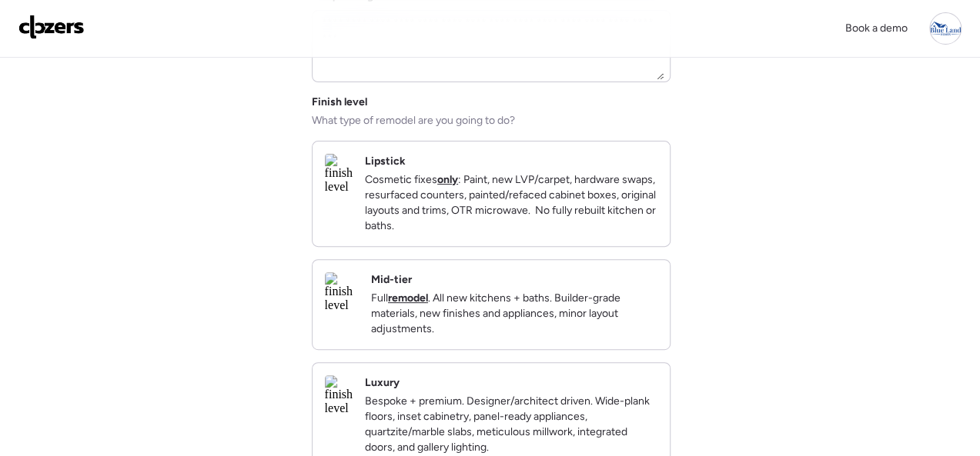 This screenshot has height=456, width=980. I want to click on img: Logo, so click(52, 27).